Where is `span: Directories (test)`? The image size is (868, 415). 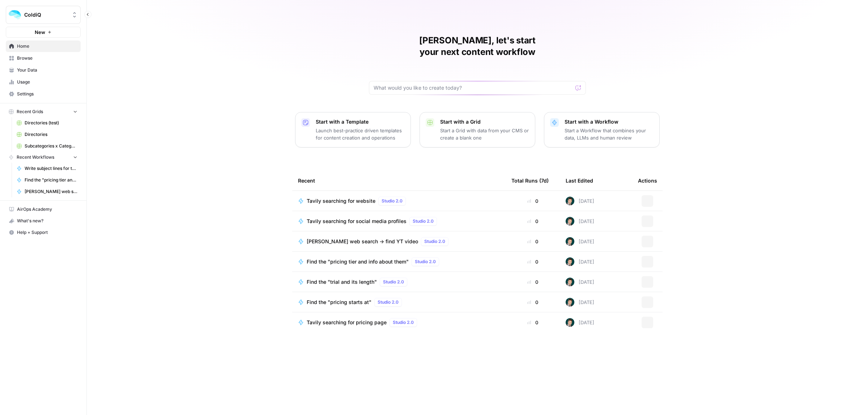 span: Directories (test) is located at coordinates (51, 123).